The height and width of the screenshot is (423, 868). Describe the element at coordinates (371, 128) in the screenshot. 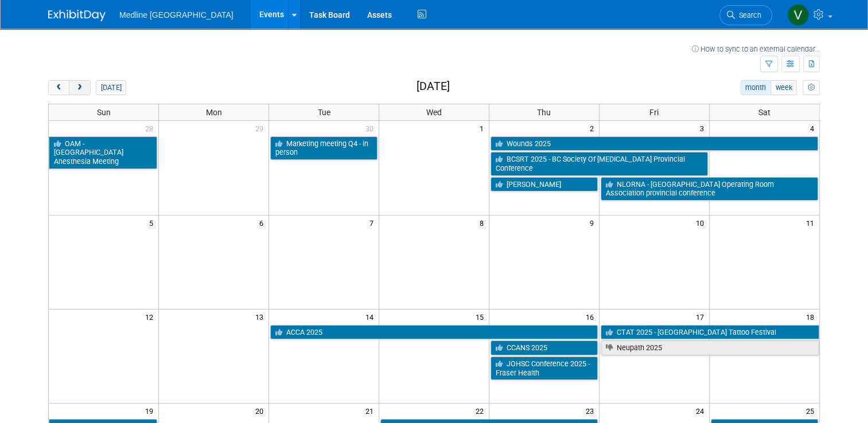

I see `span: 30` at that location.